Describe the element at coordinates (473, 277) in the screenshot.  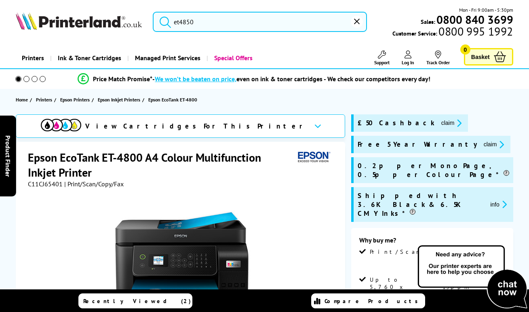
I see `img: Open Live Chat window` at that location.